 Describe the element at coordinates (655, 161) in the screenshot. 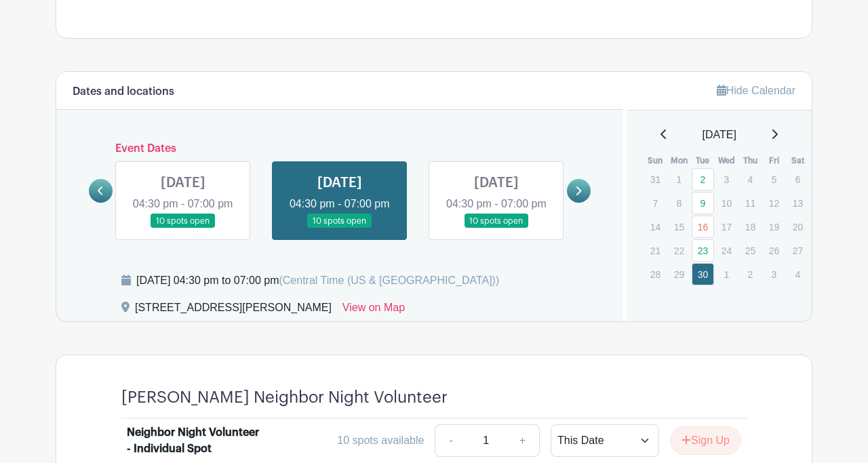

I see `th: Sun` at that location.